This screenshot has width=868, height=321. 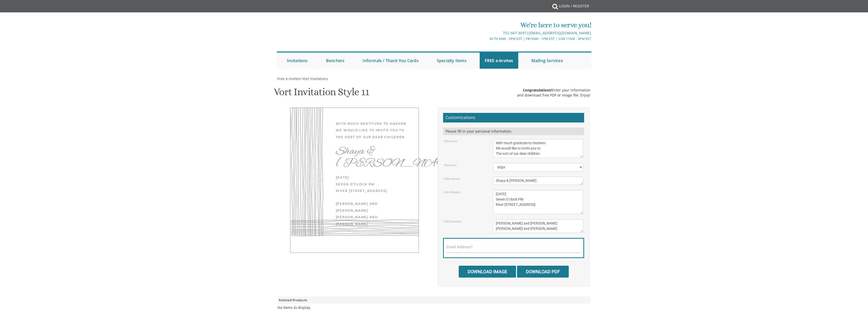 I want to click on label: Edit Details:, so click(x=453, y=192).